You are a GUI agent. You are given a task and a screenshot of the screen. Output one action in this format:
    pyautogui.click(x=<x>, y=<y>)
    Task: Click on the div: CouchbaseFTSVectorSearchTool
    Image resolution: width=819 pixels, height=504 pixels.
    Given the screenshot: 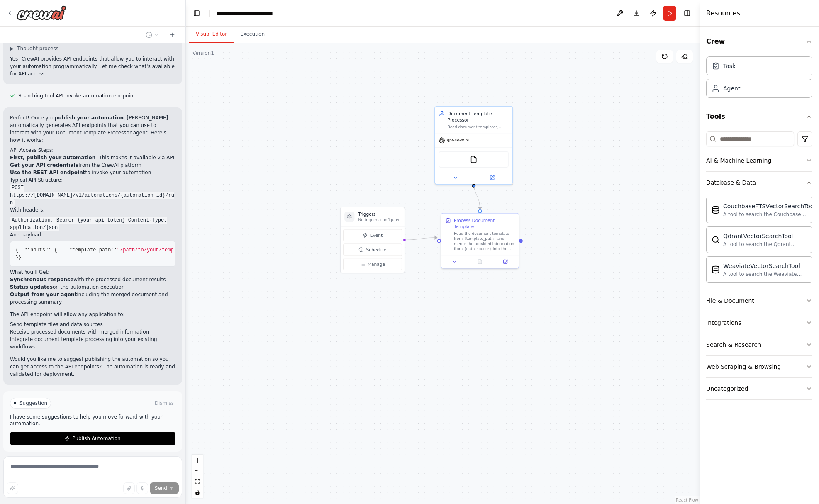 What is the action you would take?
    pyautogui.click(x=770, y=206)
    